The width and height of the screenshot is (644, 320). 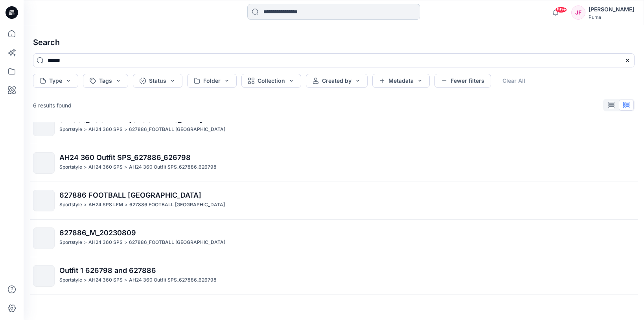 I want to click on h4: Search, so click(x=334, y=42).